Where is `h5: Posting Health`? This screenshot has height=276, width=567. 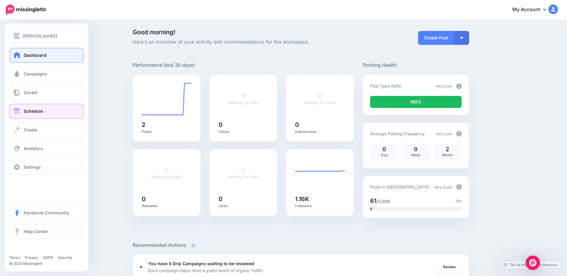
h5: Posting Health is located at coordinates (416, 65).